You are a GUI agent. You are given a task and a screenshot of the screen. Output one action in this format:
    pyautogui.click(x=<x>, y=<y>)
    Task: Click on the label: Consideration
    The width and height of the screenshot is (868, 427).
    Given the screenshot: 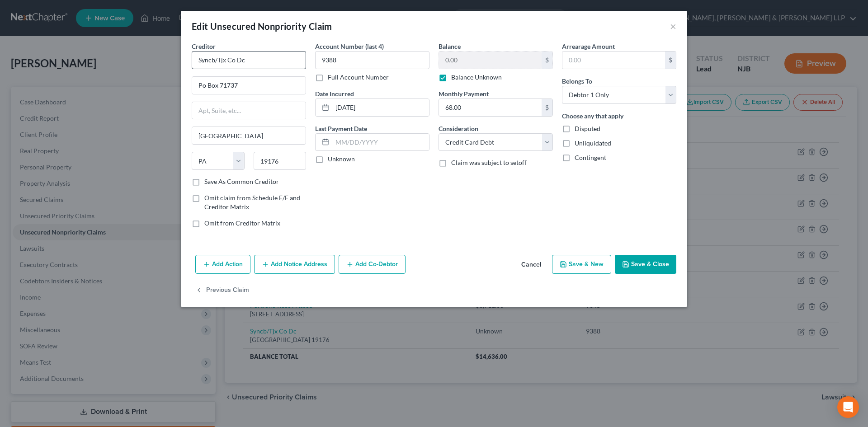 What is the action you would take?
    pyautogui.click(x=458, y=128)
    